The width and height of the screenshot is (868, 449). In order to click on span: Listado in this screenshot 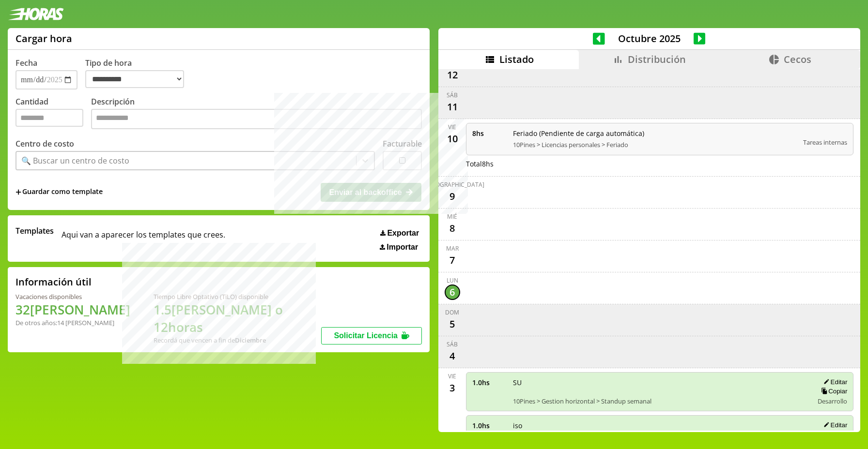, I will do `click(516, 59)`.